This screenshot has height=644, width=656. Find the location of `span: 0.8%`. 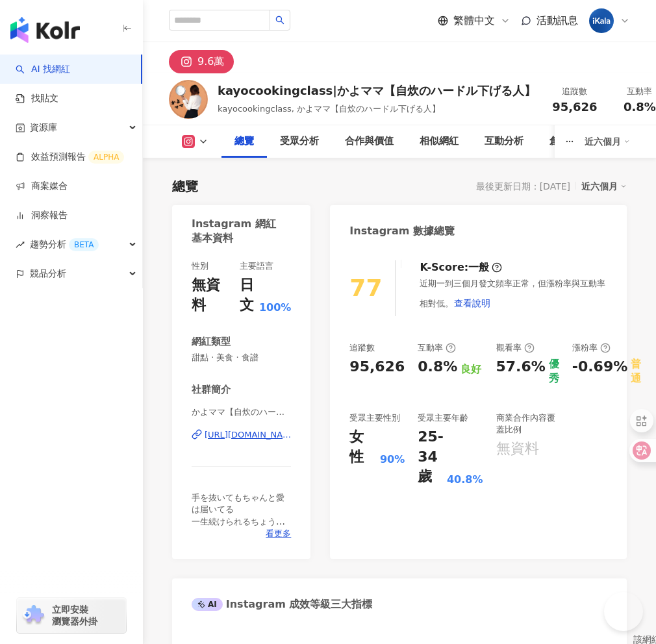

span: 0.8% is located at coordinates (640, 107).